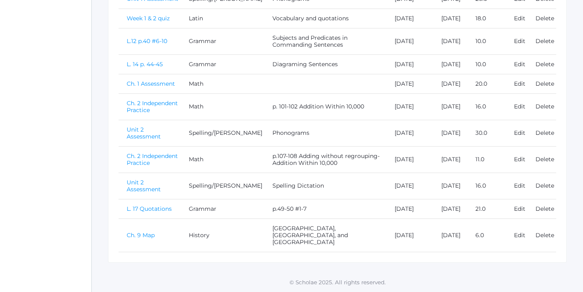  I want to click on td: 21.0, so click(487, 209).